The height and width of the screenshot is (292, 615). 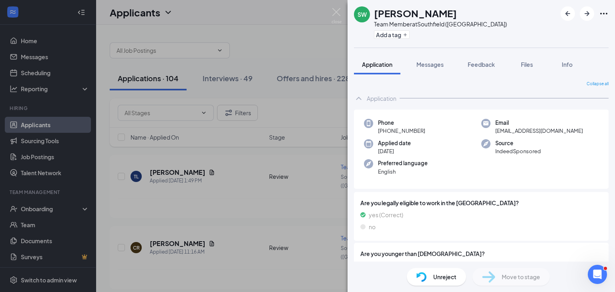 What do you see at coordinates (518, 151) in the screenshot?
I see `span: IndeedSponsored` at bounding box center [518, 151].